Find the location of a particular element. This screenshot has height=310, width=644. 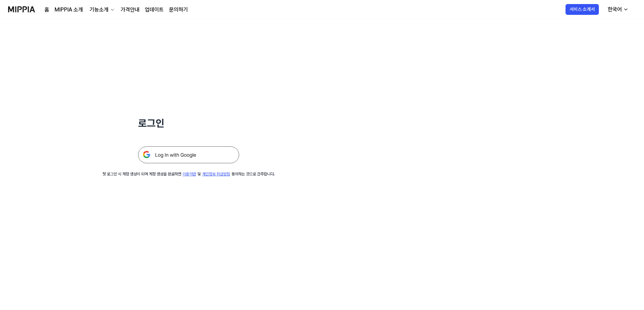

button: 기능소개 is located at coordinates (102, 10).